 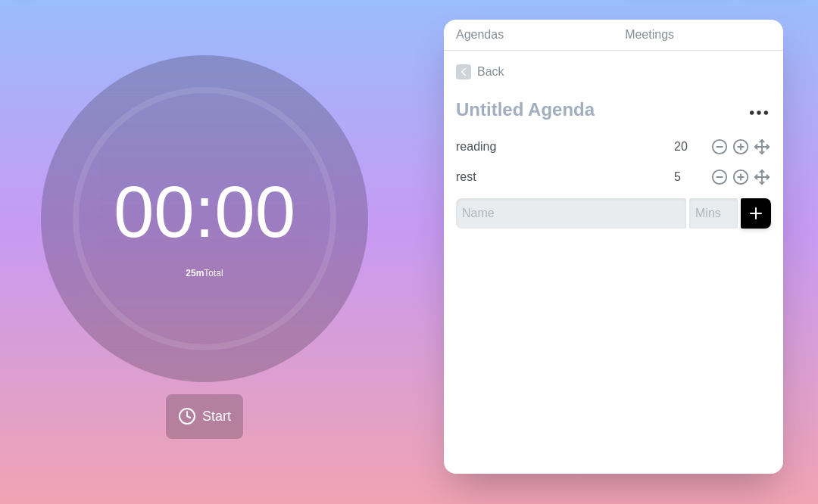 What do you see at coordinates (759, 112) in the screenshot?
I see `button: More` at bounding box center [759, 112].